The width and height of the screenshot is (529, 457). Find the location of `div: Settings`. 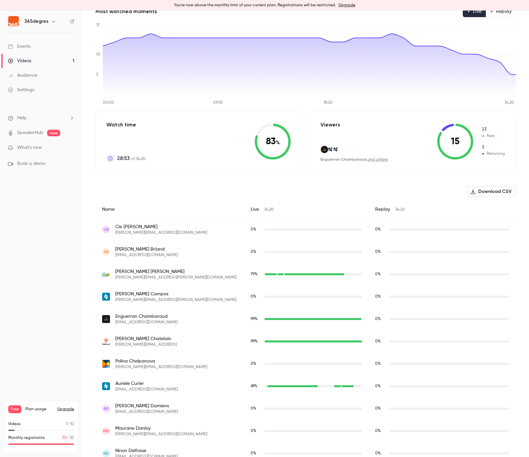

div: Settings is located at coordinates (21, 90).